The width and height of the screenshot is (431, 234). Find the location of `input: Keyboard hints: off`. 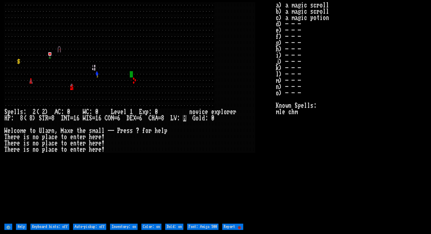

input: Keyboard hints: off is located at coordinates (50, 227).